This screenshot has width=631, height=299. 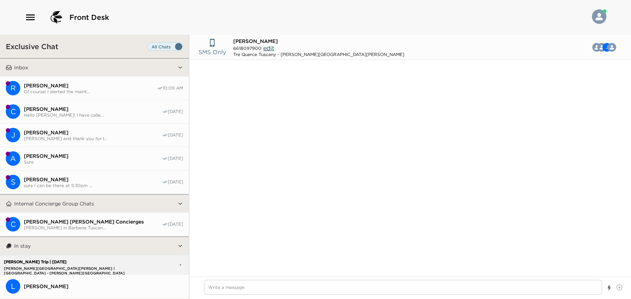 I want to click on div: L, so click(x=13, y=287).